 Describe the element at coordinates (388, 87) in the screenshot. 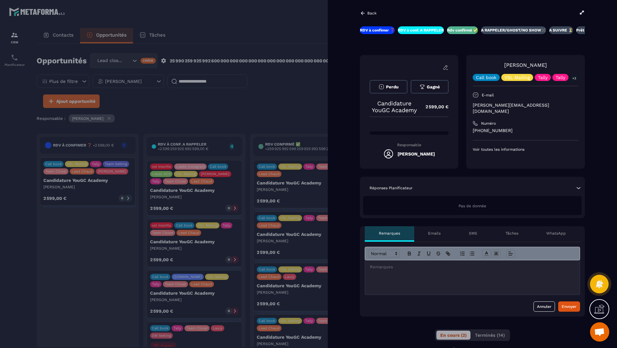

I see `button: Perdu` at that location.